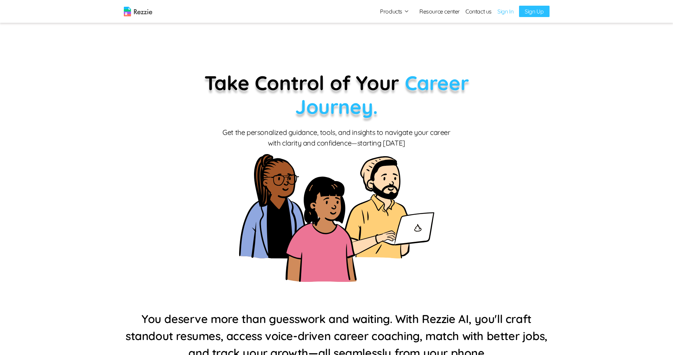 The width and height of the screenshot is (673, 355). What do you see at coordinates (505, 11) in the screenshot?
I see `a: Sign In` at bounding box center [505, 11].